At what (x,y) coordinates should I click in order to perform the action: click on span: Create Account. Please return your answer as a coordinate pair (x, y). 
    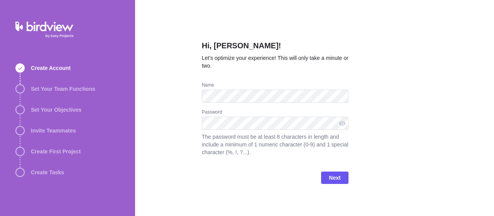
    Looking at the image, I should click on (51, 68).